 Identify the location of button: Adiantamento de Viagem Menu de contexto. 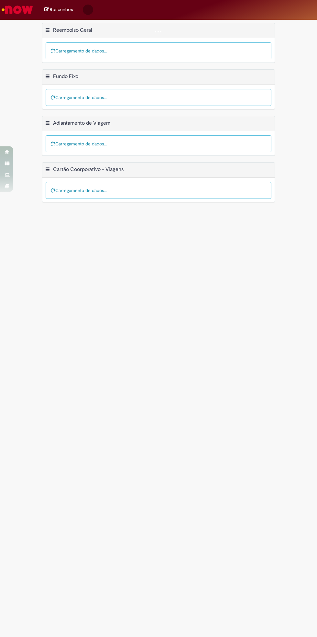
(48, 124).